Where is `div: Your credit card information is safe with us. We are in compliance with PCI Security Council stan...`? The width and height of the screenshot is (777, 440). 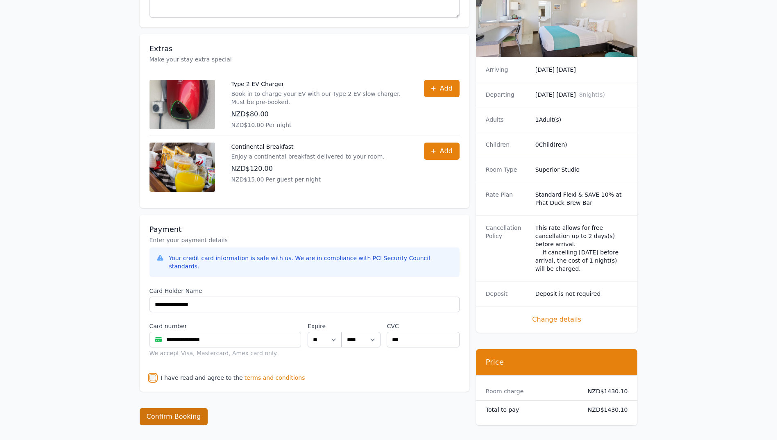
div: Your credit card information is safe with us. We are in compliance with PCI Security Council stan... is located at coordinates (311, 262).